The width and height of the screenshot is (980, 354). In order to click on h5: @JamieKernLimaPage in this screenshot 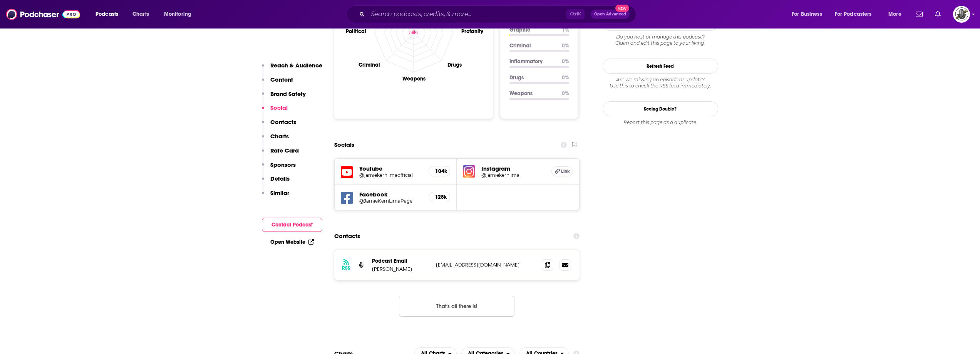, I will do `click(391, 201)`.